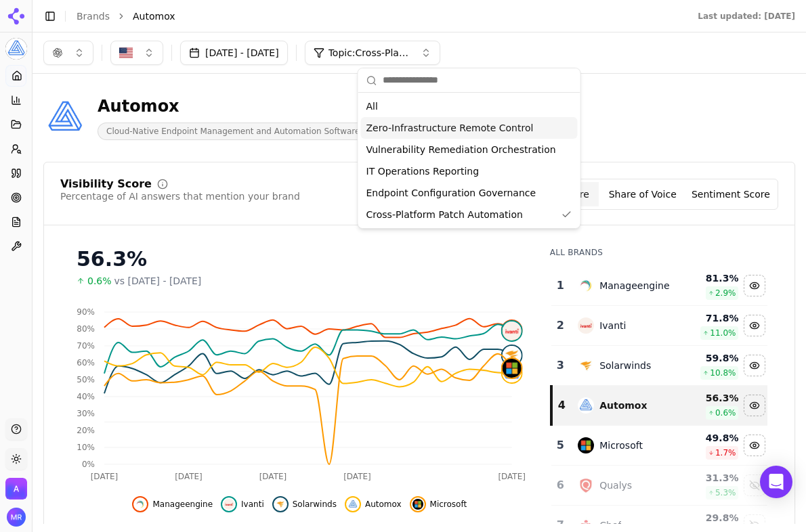 This screenshot has width=806, height=532. What do you see at coordinates (461, 150) in the screenshot?
I see `span: Vulnerability Remediation Orchestration` at bounding box center [461, 150].